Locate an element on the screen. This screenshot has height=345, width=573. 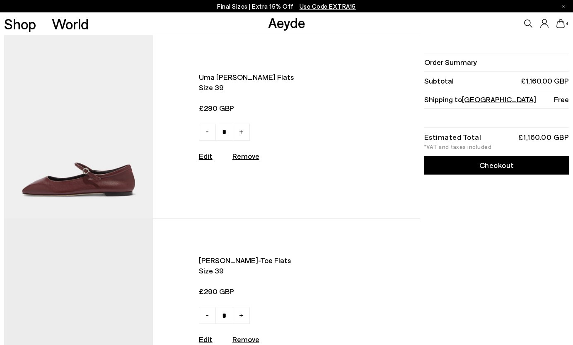
div: Estimated Total is located at coordinates (452, 137).